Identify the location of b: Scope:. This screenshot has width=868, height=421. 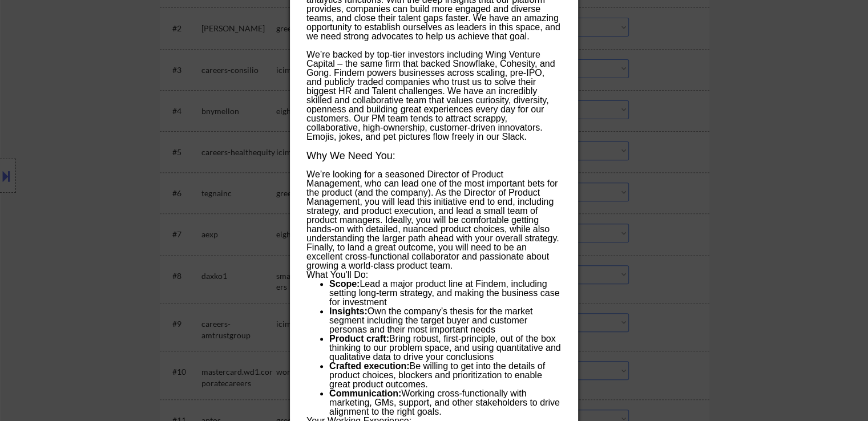
(344, 283).